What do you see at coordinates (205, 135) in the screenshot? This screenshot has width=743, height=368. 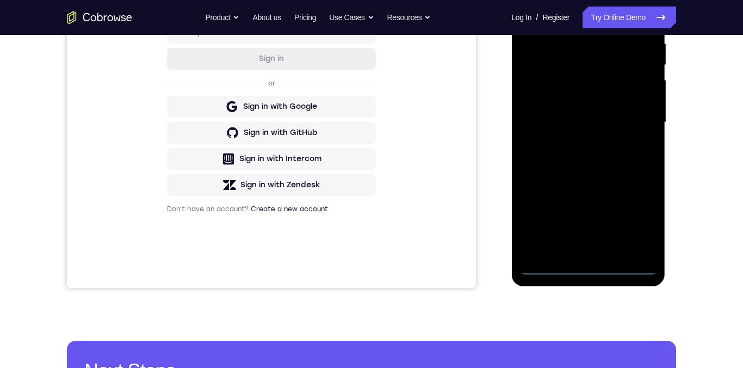 I see `button: Sign in` at bounding box center [205, 135].